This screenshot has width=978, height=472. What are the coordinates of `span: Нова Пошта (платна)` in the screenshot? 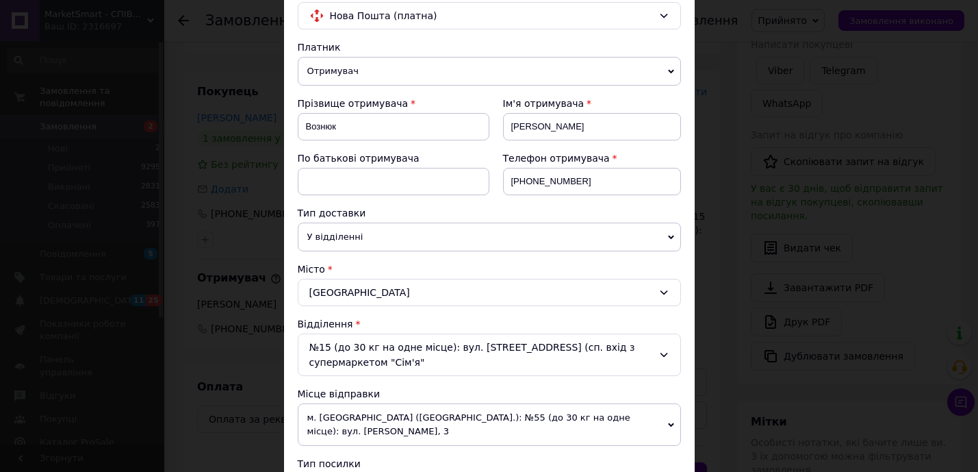 It's located at (492, 16).